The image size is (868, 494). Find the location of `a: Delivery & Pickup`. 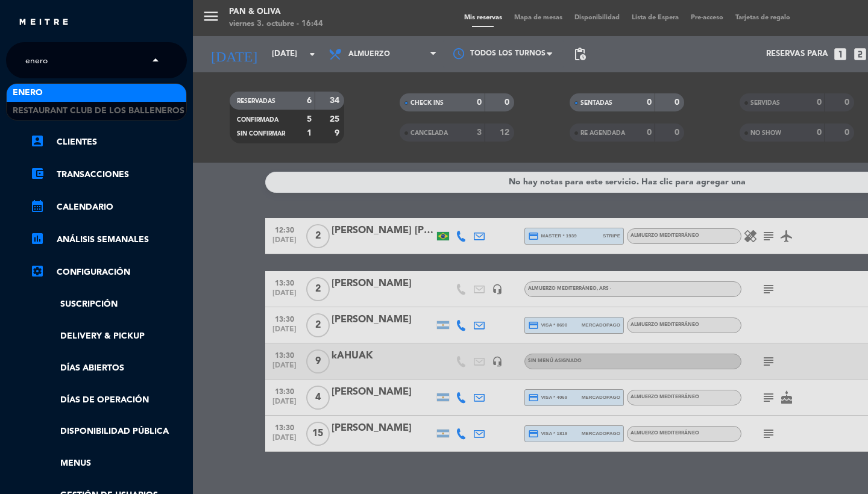

a: Delivery & Pickup is located at coordinates (108, 336).